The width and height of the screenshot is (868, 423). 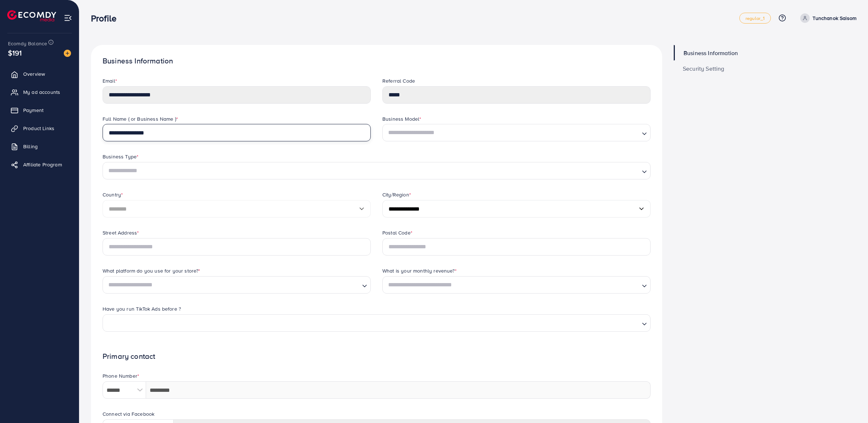 I want to click on a: Payment, so click(x=39, y=110).